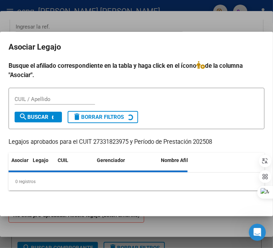 Image resolution: width=273 pixels, height=248 pixels. I want to click on span: Borrar Filtros, so click(98, 117).